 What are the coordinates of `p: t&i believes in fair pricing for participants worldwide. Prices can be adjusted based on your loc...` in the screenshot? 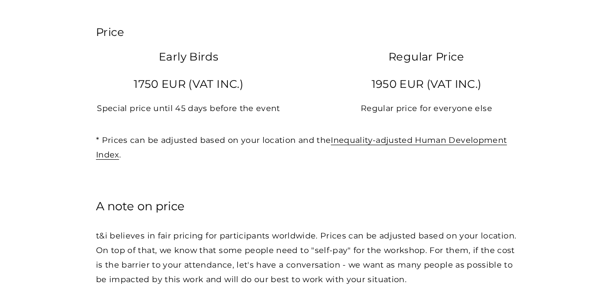 It's located at (308, 257).